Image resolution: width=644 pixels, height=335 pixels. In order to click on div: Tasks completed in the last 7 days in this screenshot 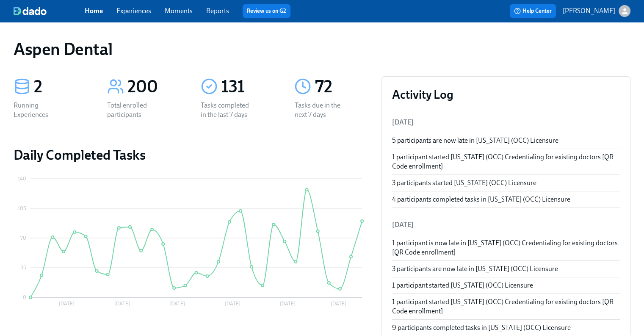, I will do `click(228, 110)`.